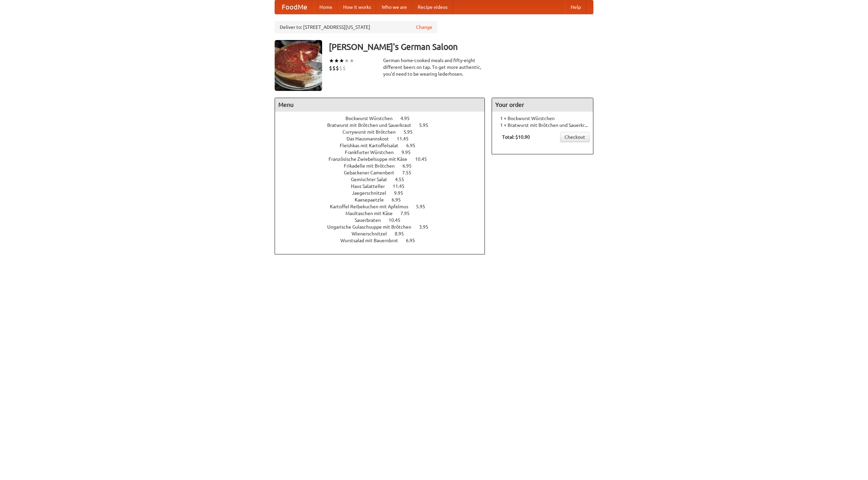 Image resolution: width=868 pixels, height=480 pixels. I want to click on span: Frankfurter Würstchen, so click(372, 153).